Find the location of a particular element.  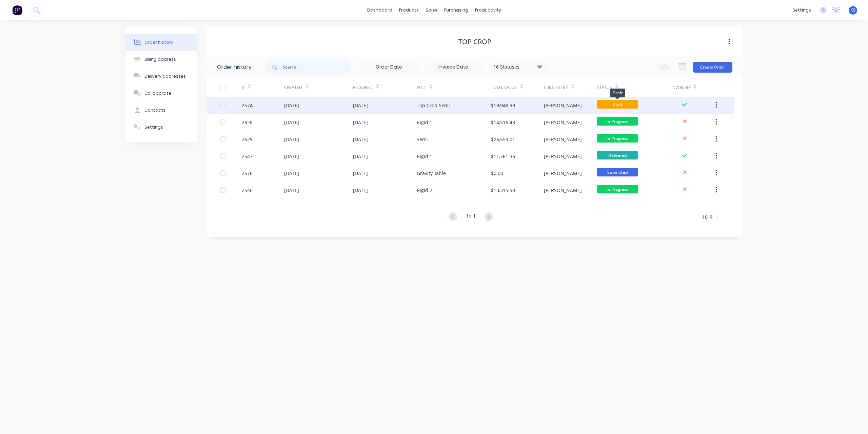

div: Rigid 2 is located at coordinates (424, 190).